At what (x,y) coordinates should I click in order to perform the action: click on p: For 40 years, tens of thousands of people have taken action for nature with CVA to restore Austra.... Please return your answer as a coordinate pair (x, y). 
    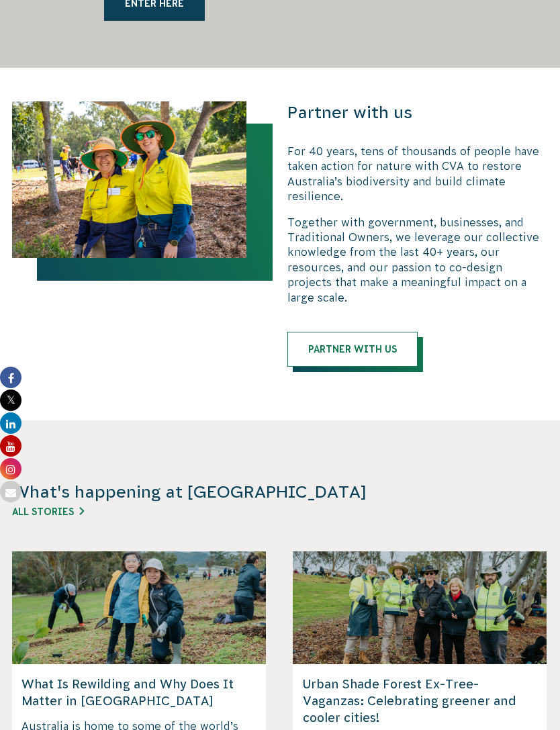
    Looking at the image, I should click on (418, 174).